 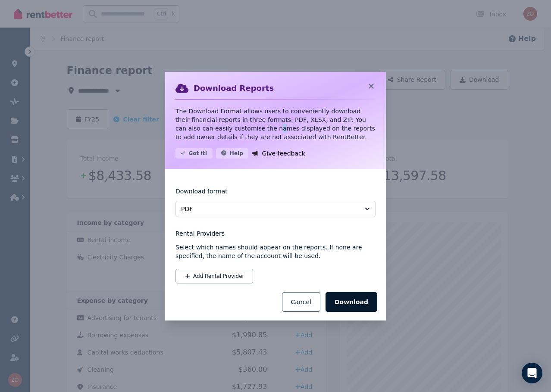 What do you see at coordinates (301, 302) in the screenshot?
I see `button: Cancel` at bounding box center [301, 302].